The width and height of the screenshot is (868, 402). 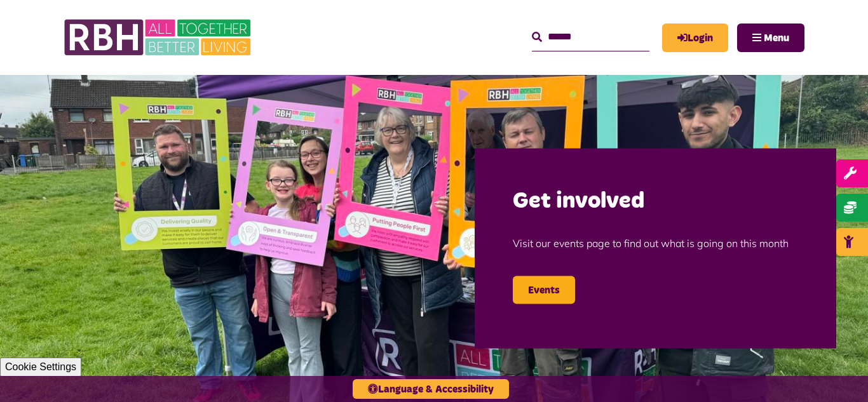 What do you see at coordinates (159, 38) in the screenshot?
I see `img: RBH` at bounding box center [159, 38].